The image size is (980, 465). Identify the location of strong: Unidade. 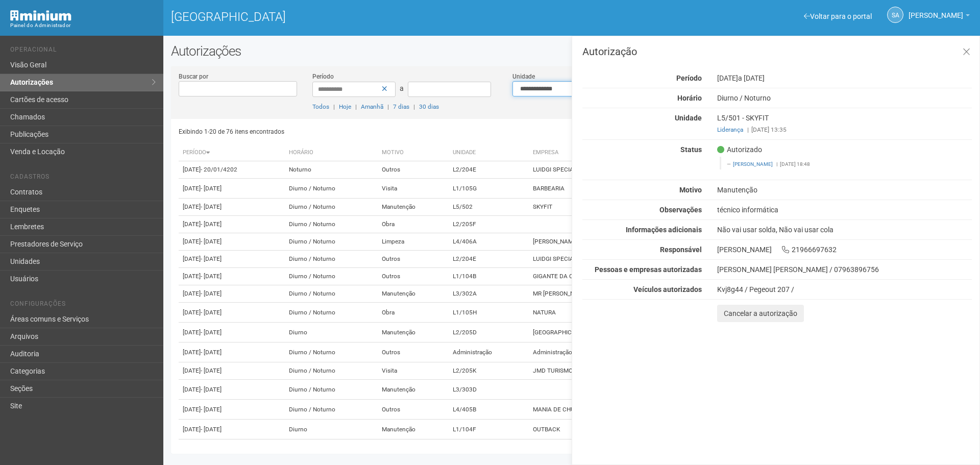
(688, 118).